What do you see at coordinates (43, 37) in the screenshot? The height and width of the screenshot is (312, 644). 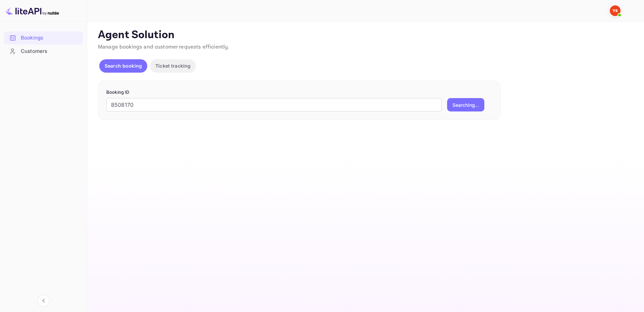 I see `a: Bookings` at bounding box center [43, 37].